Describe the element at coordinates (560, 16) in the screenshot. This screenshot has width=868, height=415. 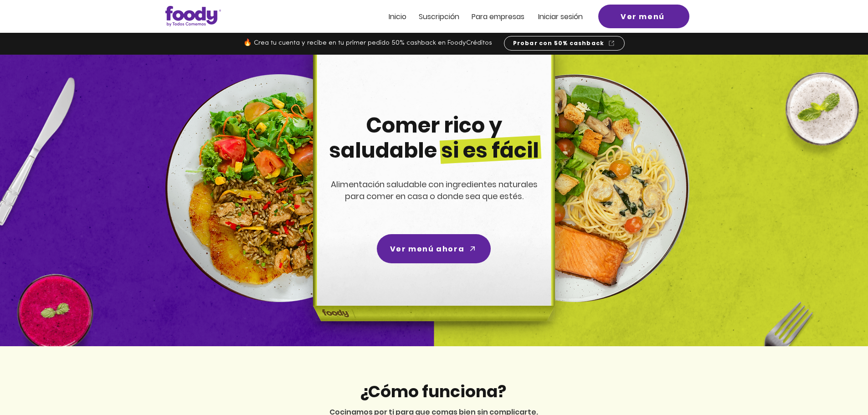
I see `span: Iniciar sesión` at that location.